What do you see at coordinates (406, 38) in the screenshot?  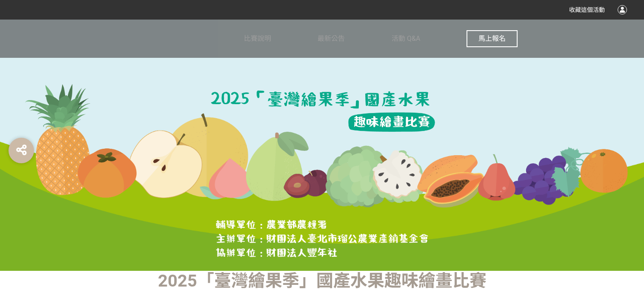 I see `span: 活動 Q&A` at bounding box center [406, 38].